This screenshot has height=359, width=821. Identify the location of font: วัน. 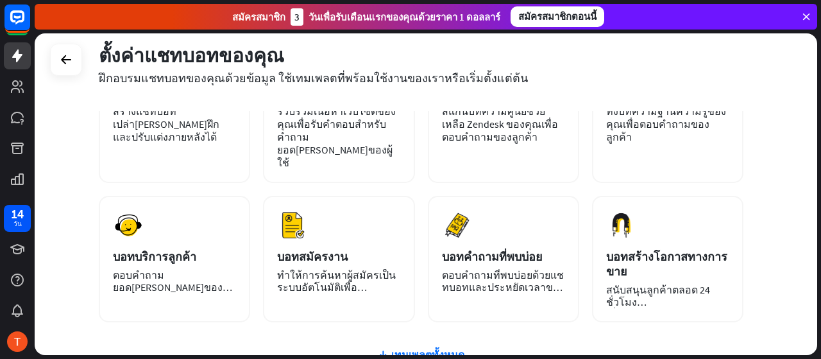
(17, 223).